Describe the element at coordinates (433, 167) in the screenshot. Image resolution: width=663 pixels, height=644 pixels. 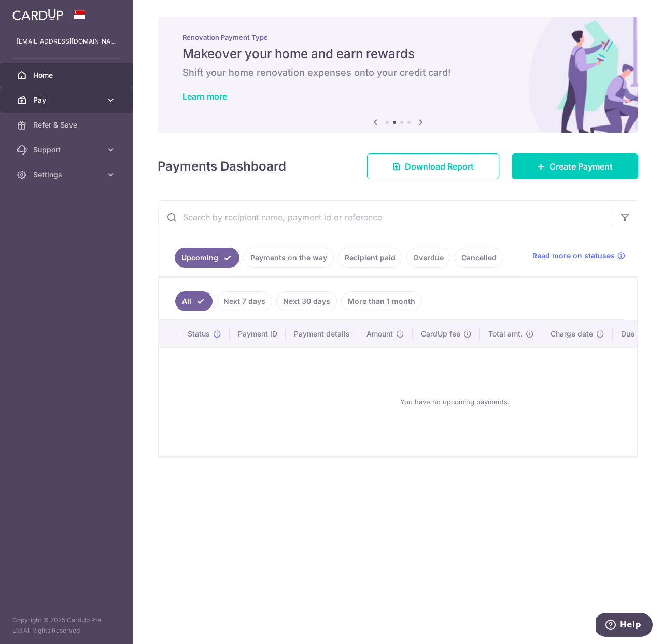
I see `a: Download Report` at that location.